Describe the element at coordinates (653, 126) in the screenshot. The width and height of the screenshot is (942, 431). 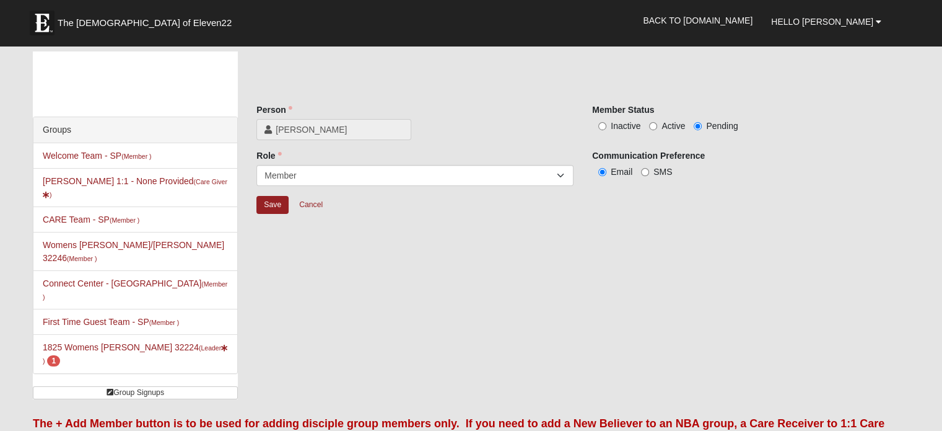
I see `input: Active` at that location.